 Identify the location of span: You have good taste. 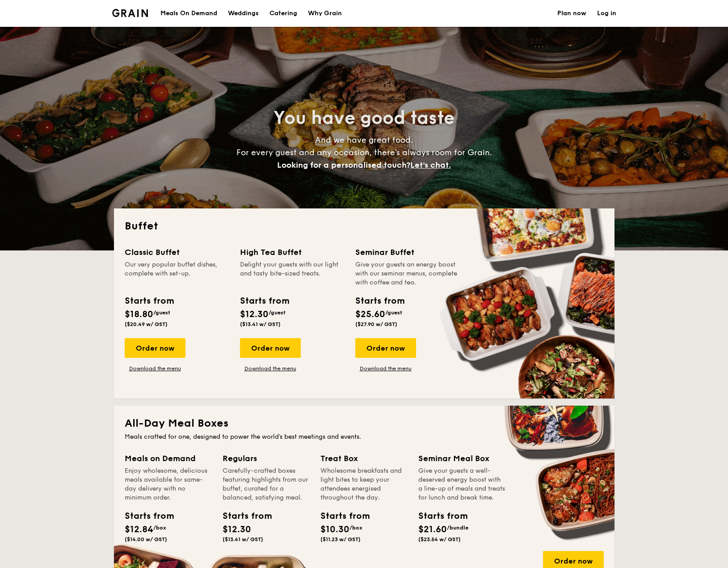
(364, 118).